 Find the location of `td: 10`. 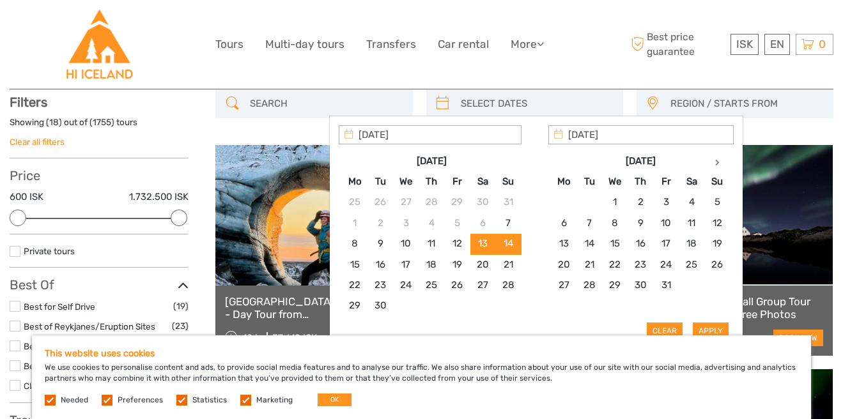

td: 10 is located at coordinates (666, 223).